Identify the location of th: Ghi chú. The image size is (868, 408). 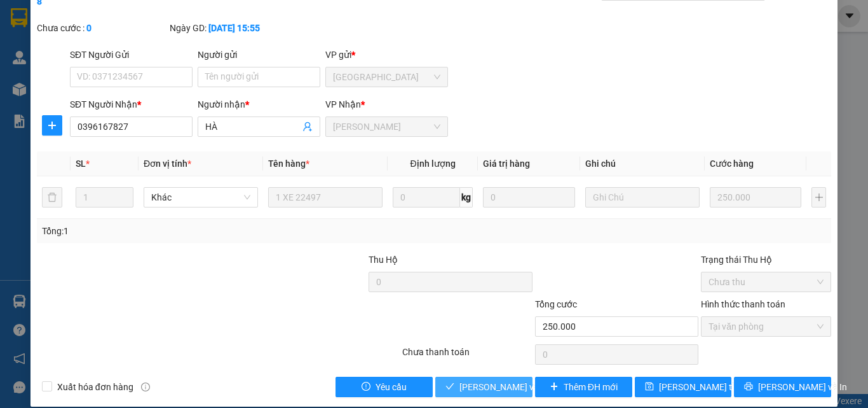
(643, 163).